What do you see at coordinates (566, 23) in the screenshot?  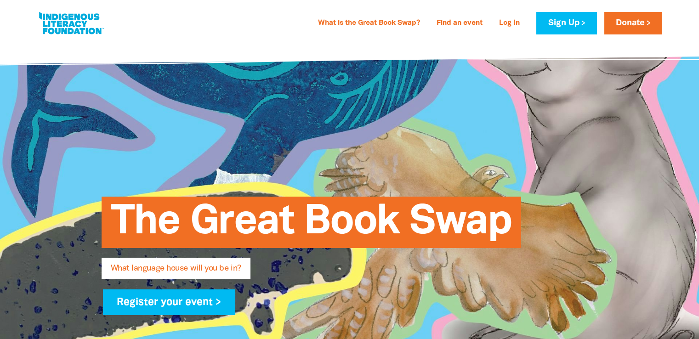 I see `a: Sign Up` at bounding box center [566, 23].